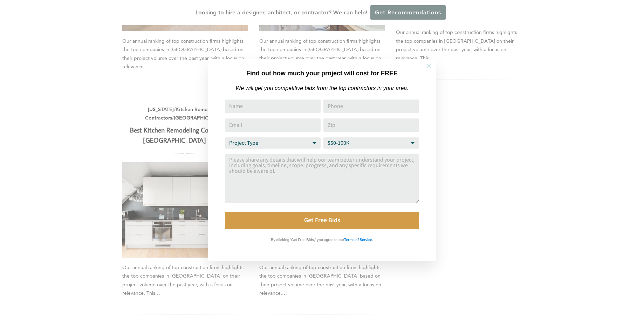 The width and height of the screenshot is (644, 320). Describe the element at coordinates (358, 240) in the screenshot. I see `strong: Terms of Service` at that location.